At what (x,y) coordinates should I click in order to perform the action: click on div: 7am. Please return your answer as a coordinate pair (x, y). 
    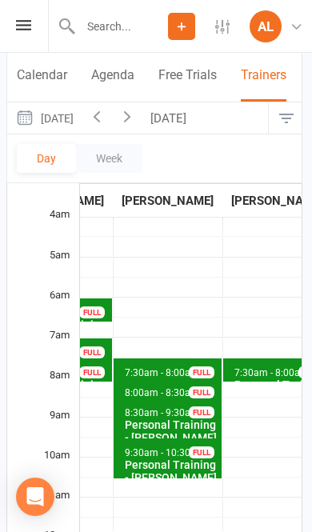
    Looking at the image, I should click on (43, 348).